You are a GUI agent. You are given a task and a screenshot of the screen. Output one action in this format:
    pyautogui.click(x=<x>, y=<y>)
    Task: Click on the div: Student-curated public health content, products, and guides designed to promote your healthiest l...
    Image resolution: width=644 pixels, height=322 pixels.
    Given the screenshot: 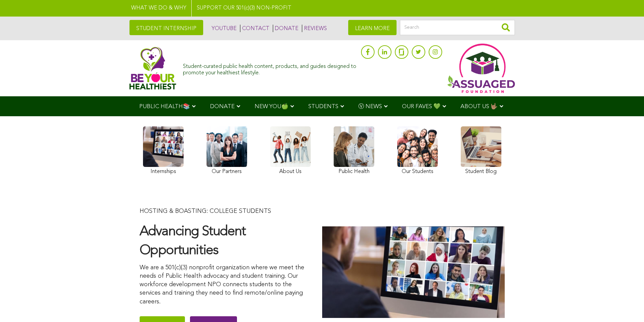 What is the action you would take?
    pyautogui.click(x=270, y=68)
    